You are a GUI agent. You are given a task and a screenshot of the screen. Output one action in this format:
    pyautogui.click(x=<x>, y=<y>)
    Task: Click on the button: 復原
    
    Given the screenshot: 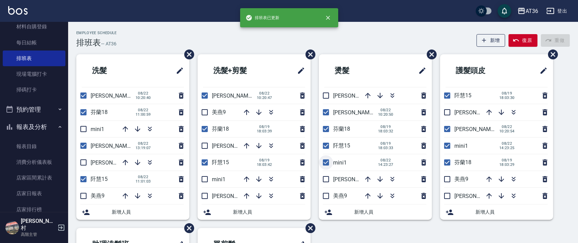 What is the action you would take?
    pyautogui.click(x=523, y=40)
    